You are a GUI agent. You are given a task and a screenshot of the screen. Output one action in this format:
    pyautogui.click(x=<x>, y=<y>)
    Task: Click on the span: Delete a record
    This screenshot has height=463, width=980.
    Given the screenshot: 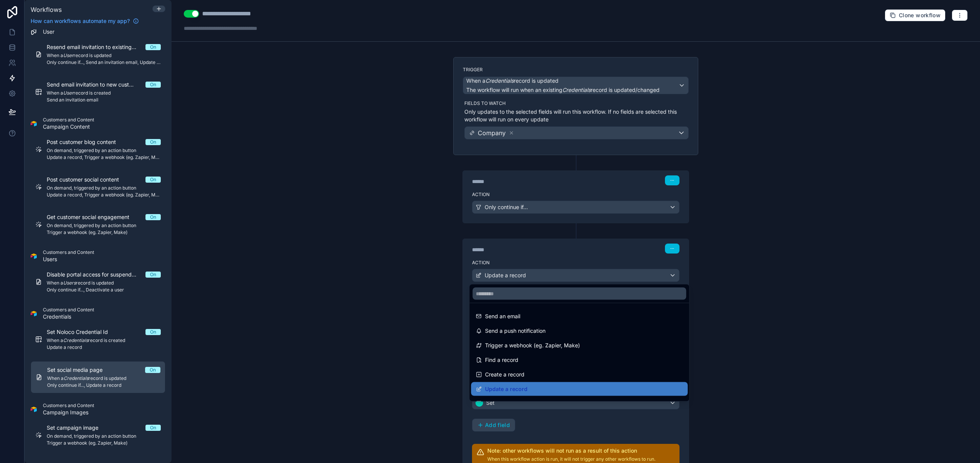 What is the action you would take?
    pyautogui.click(x=504, y=404)
    